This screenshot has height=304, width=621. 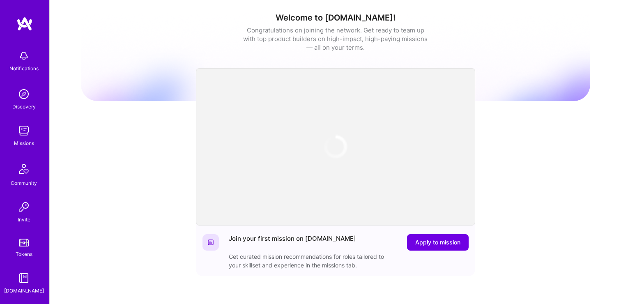 I want to click on img: guide book, so click(x=24, y=278).